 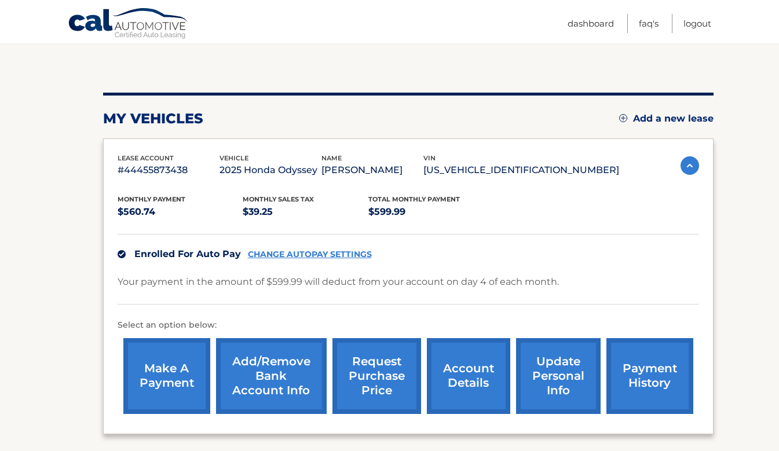 I want to click on p: Select an option below:, so click(x=408, y=325).